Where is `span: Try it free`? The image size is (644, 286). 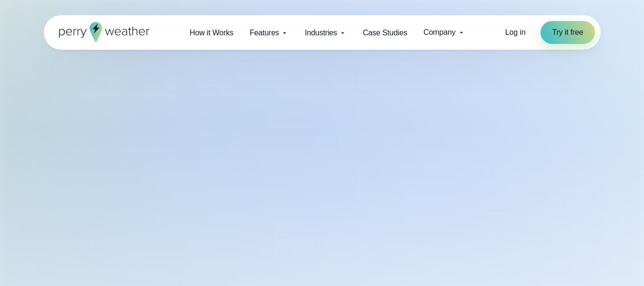 span: Try it free is located at coordinates (567, 33).